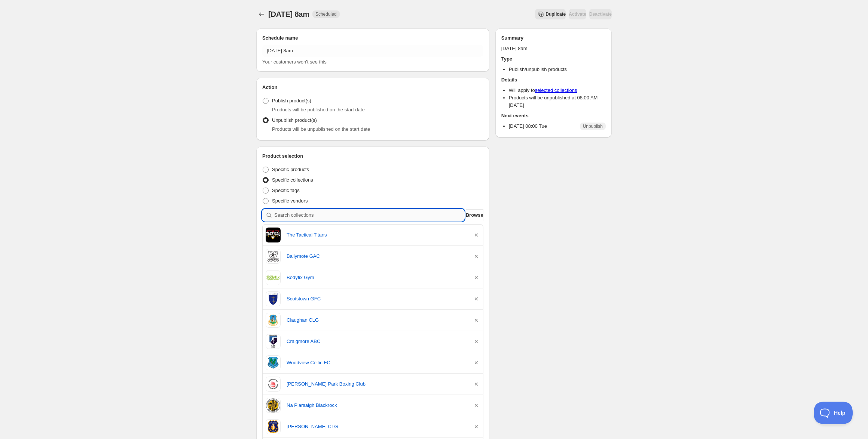  I want to click on h2: Details, so click(554, 80).